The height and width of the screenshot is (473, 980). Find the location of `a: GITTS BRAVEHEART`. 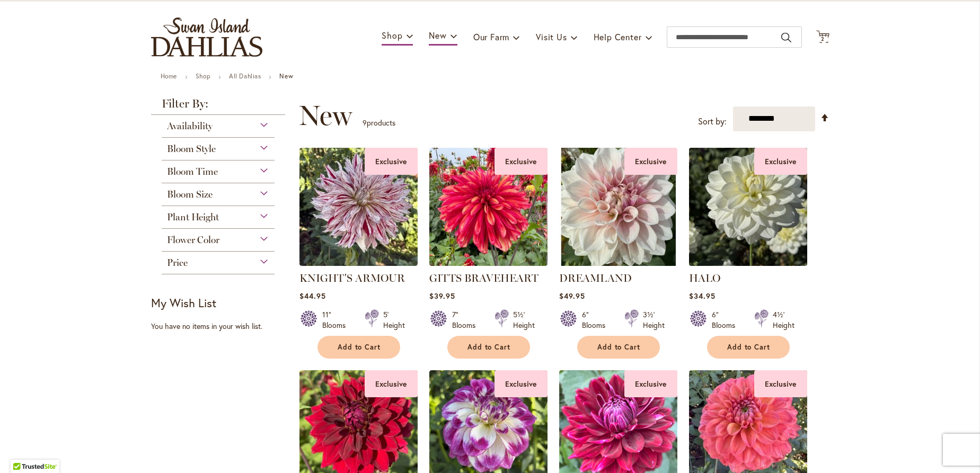

a: GITTS BRAVEHEART is located at coordinates (484, 278).